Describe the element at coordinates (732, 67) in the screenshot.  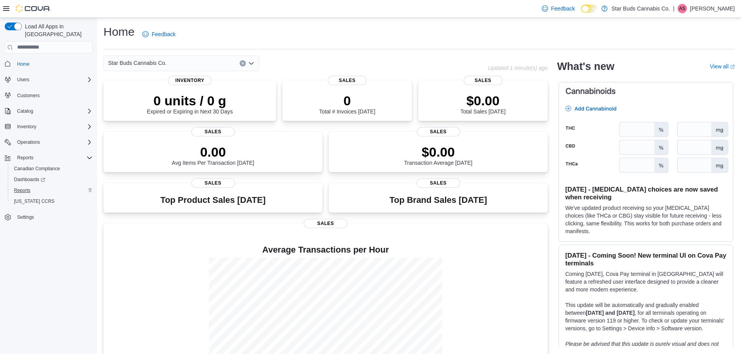
I see `svg: External link` at that location.